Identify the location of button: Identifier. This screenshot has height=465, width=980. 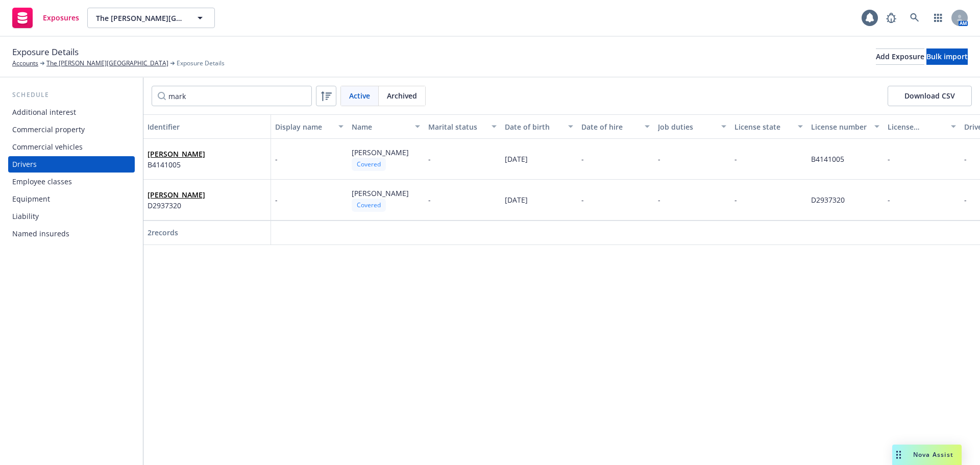
(208, 127).